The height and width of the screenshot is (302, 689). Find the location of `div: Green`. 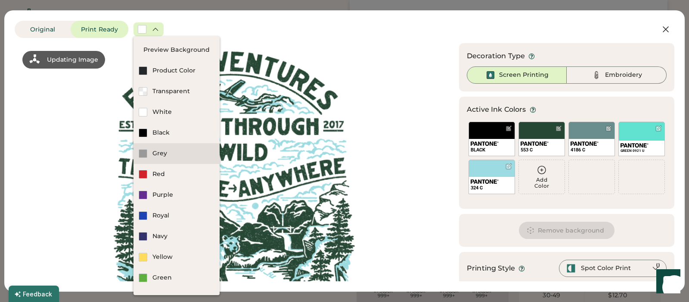

div: Green is located at coordinates (184, 278).